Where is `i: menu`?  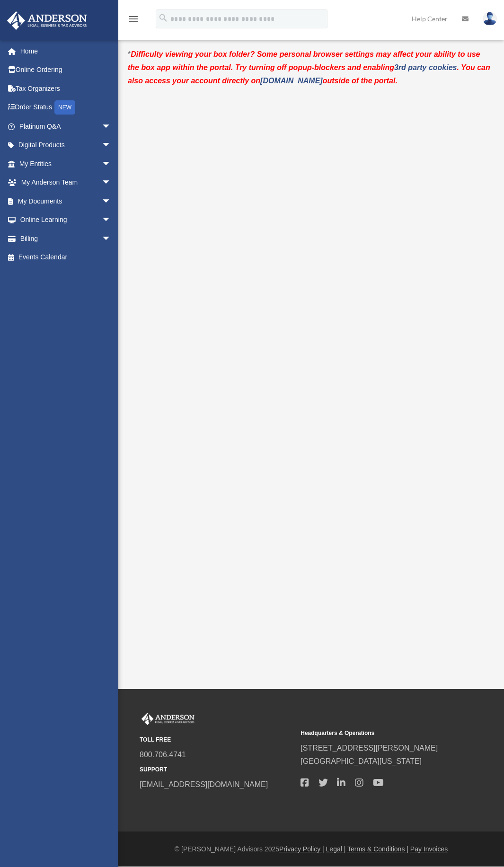
i: menu is located at coordinates (133, 19).